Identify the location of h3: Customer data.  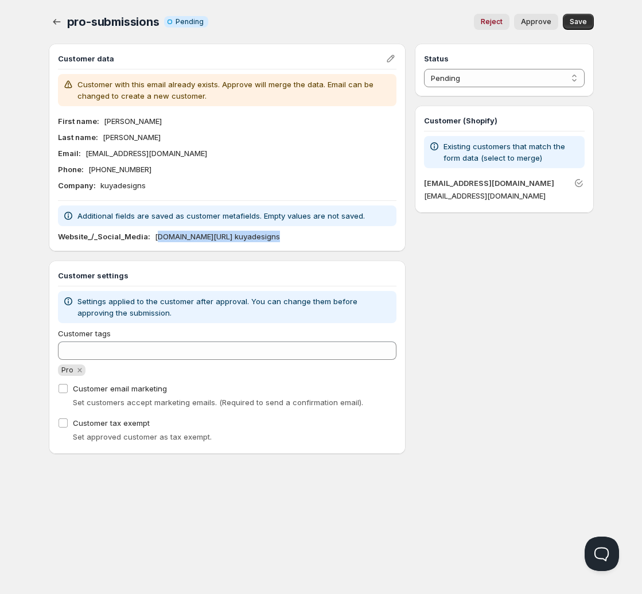
(221, 58).